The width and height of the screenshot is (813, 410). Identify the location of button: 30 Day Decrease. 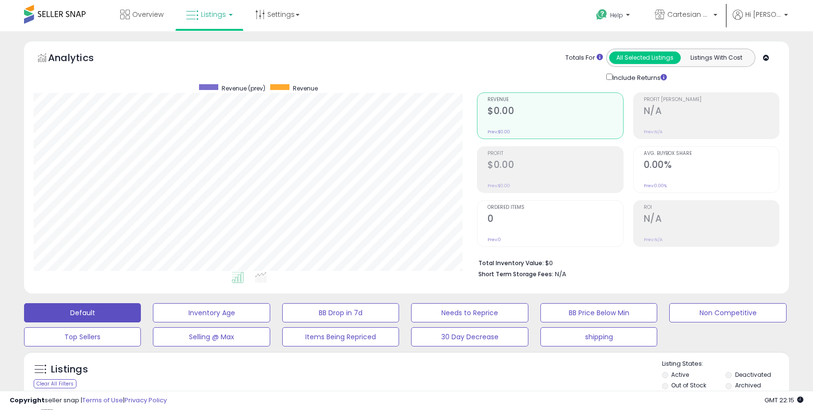
(469, 337).